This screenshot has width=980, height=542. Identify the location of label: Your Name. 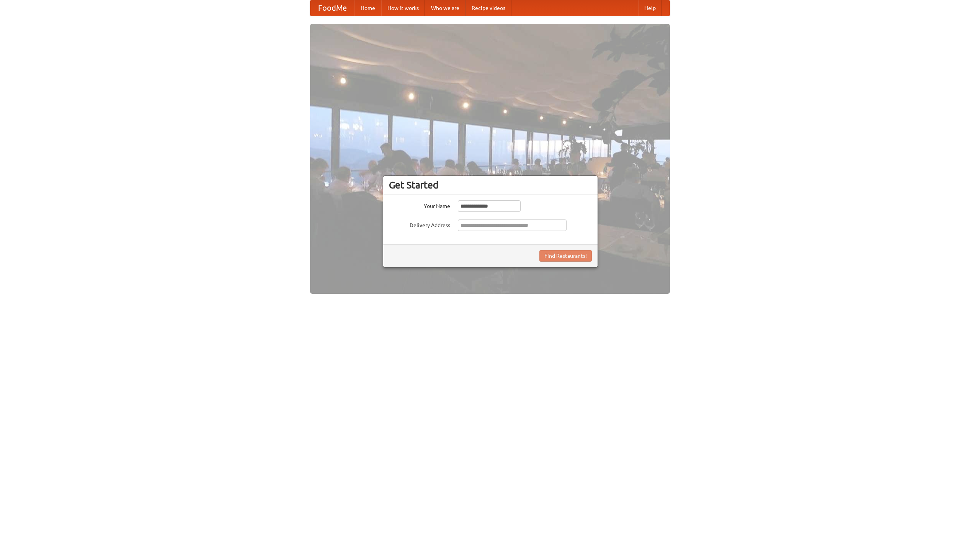
(419, 204).